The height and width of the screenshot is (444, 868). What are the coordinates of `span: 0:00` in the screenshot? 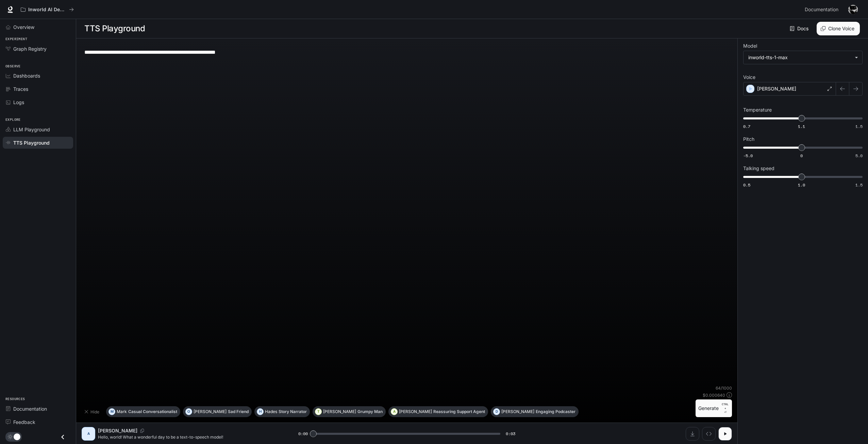 It's located at (303, 433).